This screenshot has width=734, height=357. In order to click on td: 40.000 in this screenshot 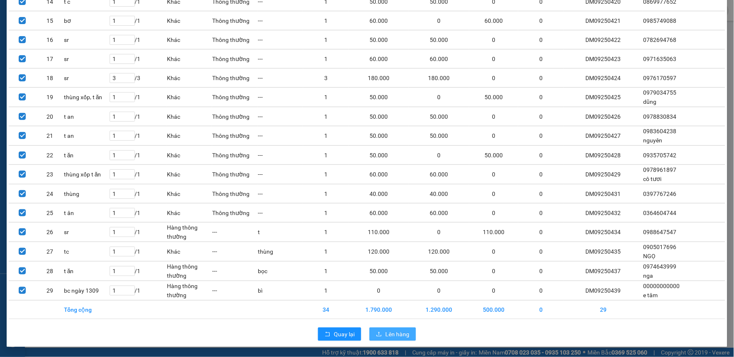, I will do `click(439, 194)`.